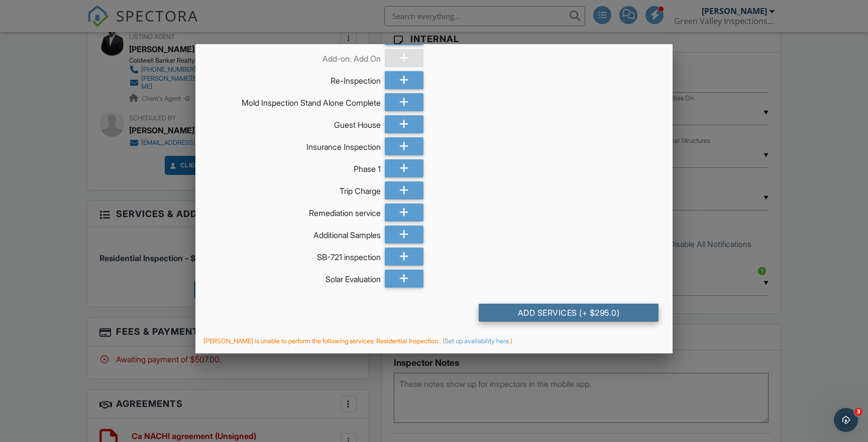 This screenshot has width=868, height=442. I want to click on div: Re-Inspection, so click(295, 79).